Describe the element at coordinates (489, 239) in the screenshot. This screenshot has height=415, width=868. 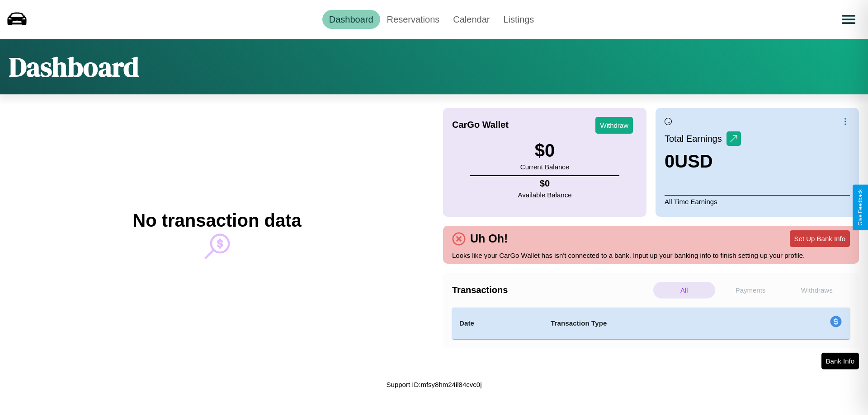
I see `h4: Uh Oh!` at that location.